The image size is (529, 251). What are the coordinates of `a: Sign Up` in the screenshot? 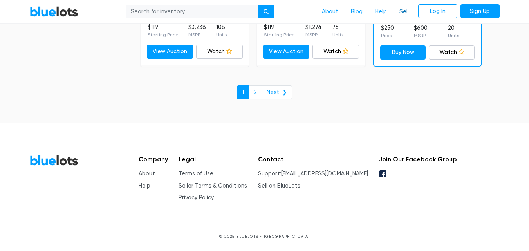 It's located at (480, 11).